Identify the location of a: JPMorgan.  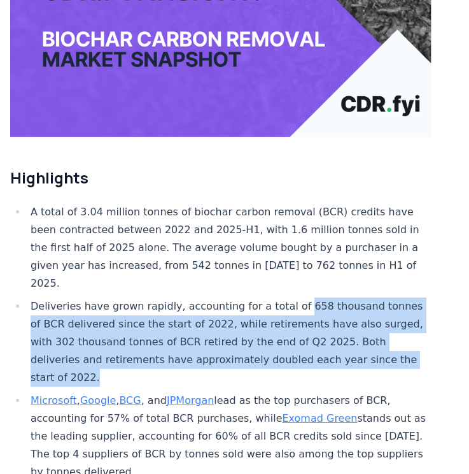
(190, 400).